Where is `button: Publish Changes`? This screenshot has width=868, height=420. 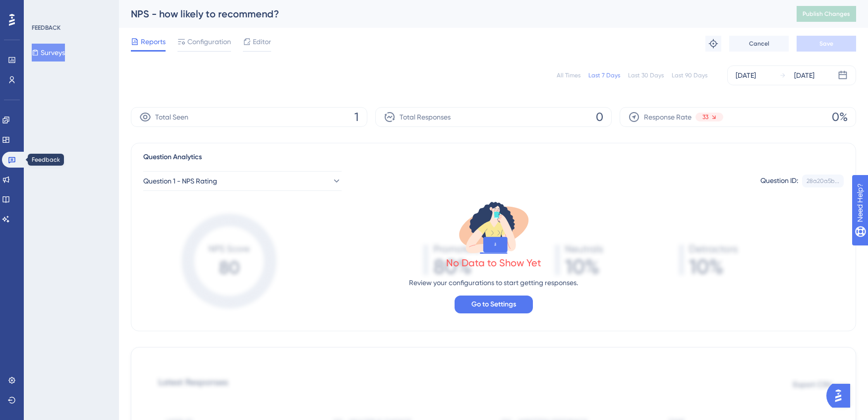
button: Publish Changes is located at coordinates (827, 14).